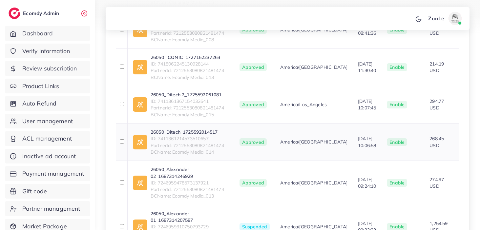 This screenshot has width=480, height=230. I want to click on a: User management, so click(48, 121).